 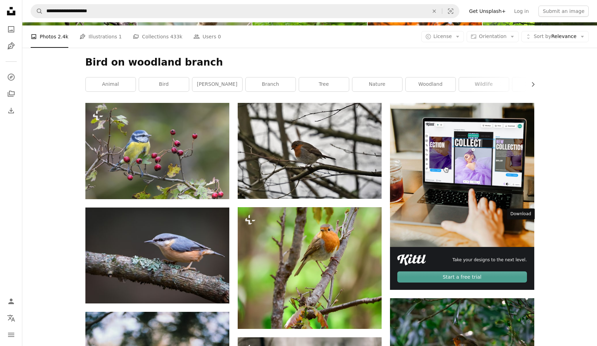 What do you see at coordinates (270, 84) in the screenshot?
I see `a: branch` at bounding box center [270, 84].